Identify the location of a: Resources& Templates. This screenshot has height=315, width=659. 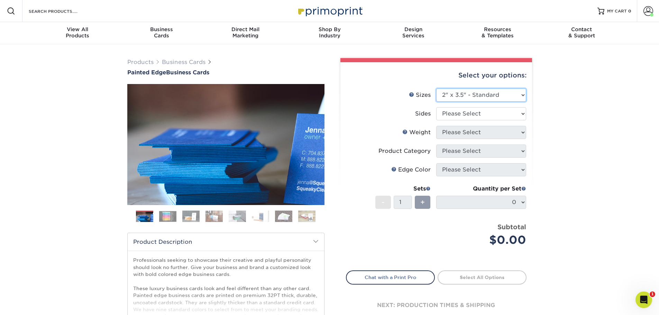
(497, 33).